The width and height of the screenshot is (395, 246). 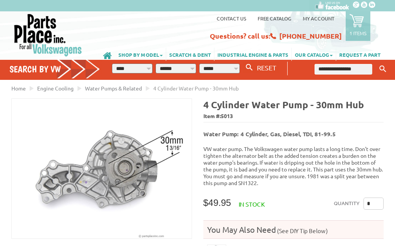 What do you see at coordinates (19, 88) in the screenshot?
I see `span: Home` at bounding box center [19, 88].